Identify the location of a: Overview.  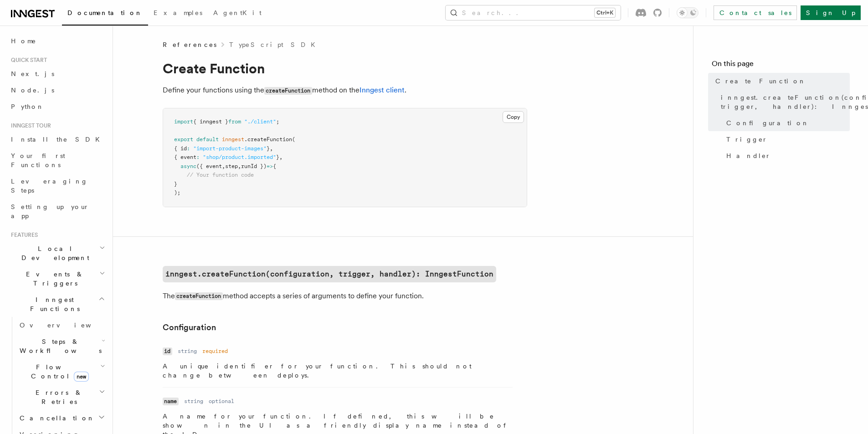
(61, 325).